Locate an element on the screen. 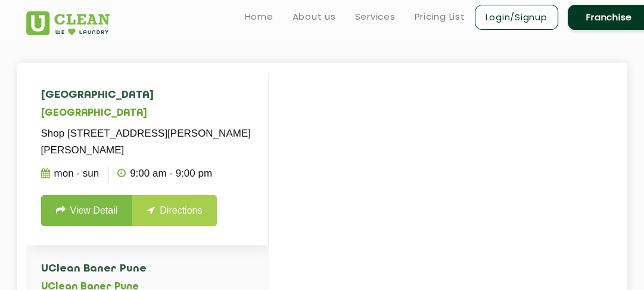 Image resolution: width=644 pixels, height=290 pixels. a: Pricing List is located at coordinates (440, 17).